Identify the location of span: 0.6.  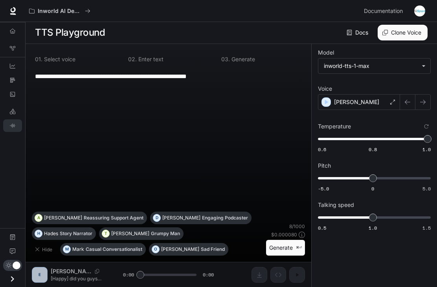
(321, 149).